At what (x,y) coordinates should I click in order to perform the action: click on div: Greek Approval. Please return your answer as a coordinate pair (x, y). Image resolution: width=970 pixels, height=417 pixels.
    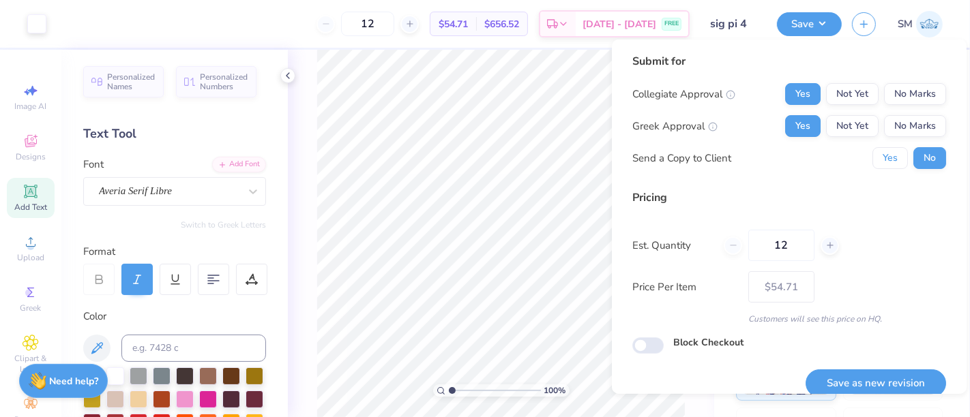
    Looking at the image, I should click on (674, 126).